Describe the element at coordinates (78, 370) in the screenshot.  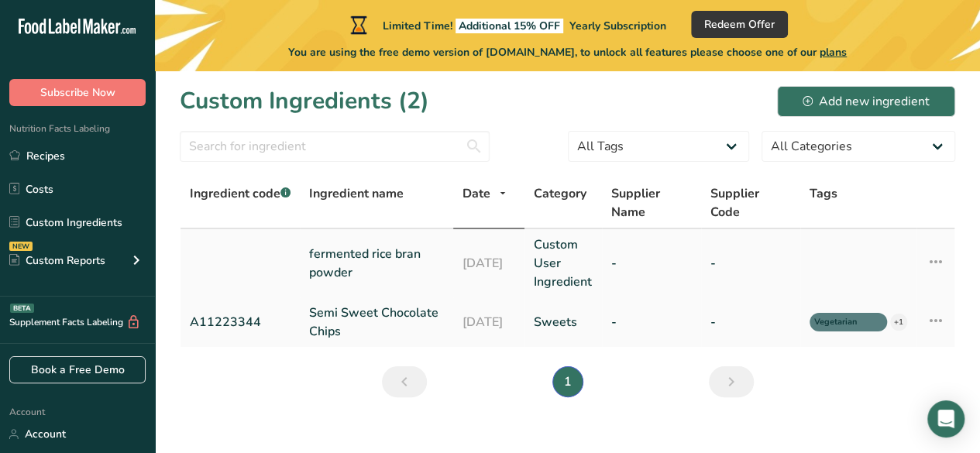
I see `a: Book a Free Demo` at that location.